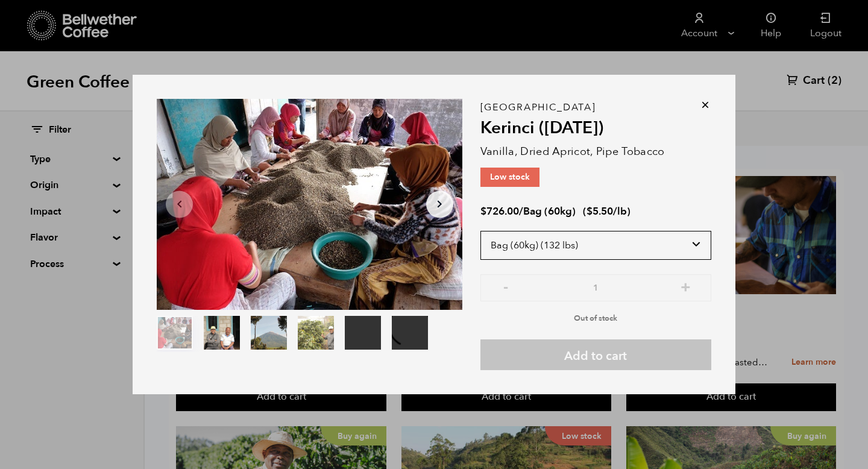 The height and width of the screenshot is (469, 868). Describe the element at coordinates (600, 211) in the screenshot. I see `bdi: 5.50` at that location.